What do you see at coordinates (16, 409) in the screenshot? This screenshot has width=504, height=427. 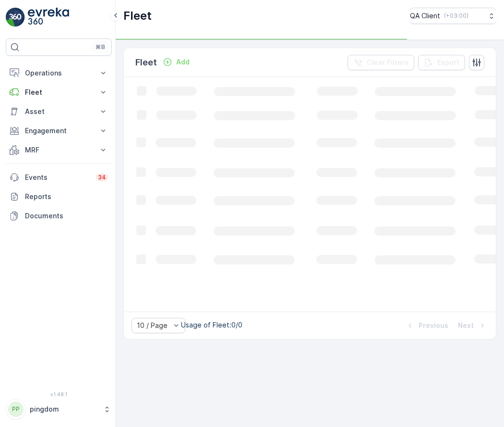 I see `div: PP` at bounding box center [16, 409].